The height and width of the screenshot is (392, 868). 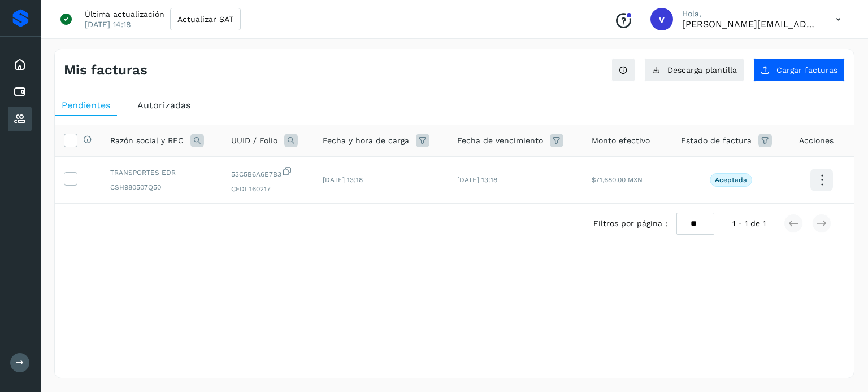 What do you see at coordinates (702, 70) in the screenshot?
I see `span: Descarga plantilla` at bounding box center [702, 70].